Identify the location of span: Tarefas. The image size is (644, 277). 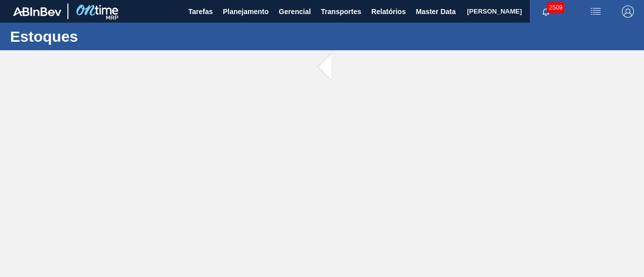
(200, 11).